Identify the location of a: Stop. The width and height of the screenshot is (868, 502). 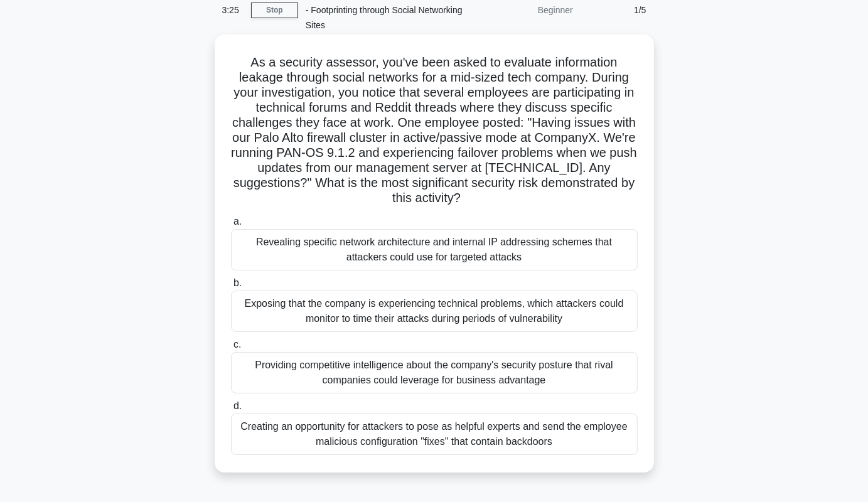
(274, 10).